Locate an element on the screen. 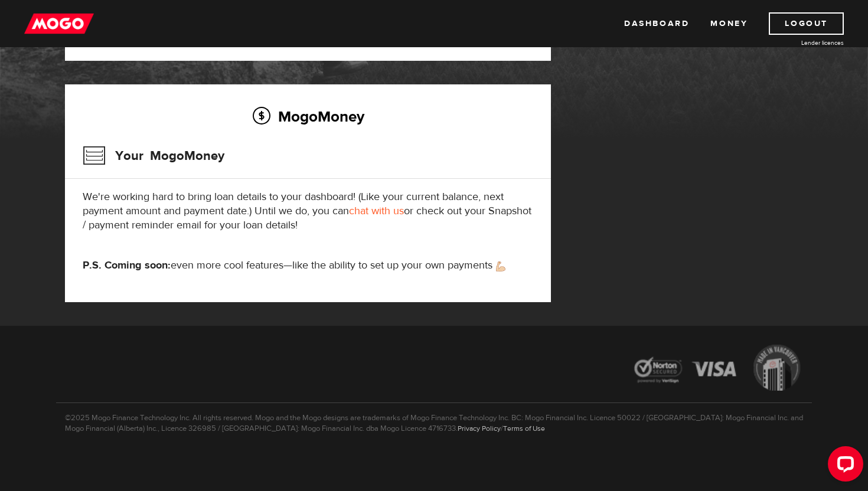 The width and height of the screenshot is (868, 491). a: Terms of Use is located at coordinates (524, 428).